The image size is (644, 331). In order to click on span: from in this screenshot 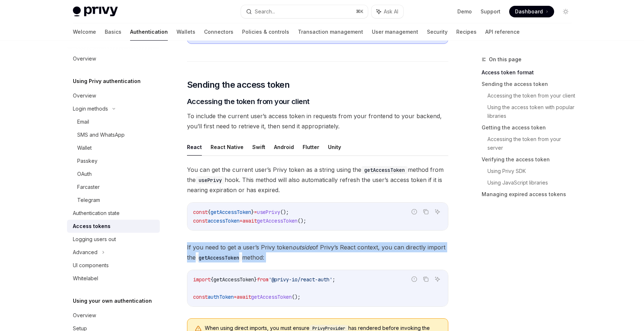, I will do `click(263, 279)`.